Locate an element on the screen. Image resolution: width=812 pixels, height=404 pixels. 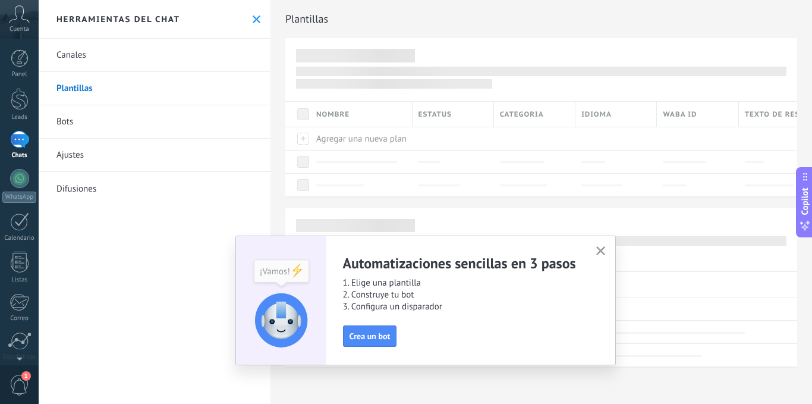
a: Plantillas is located at coordinates (155, 89).